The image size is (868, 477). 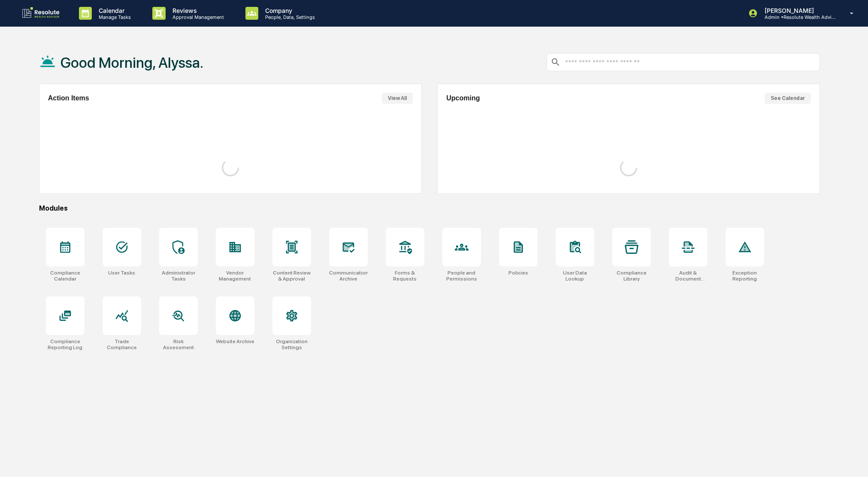 What do you see at coordinates (292, 344) in the screenshot?
I see `div: Organization Settings` at bounding box center [292, 344].